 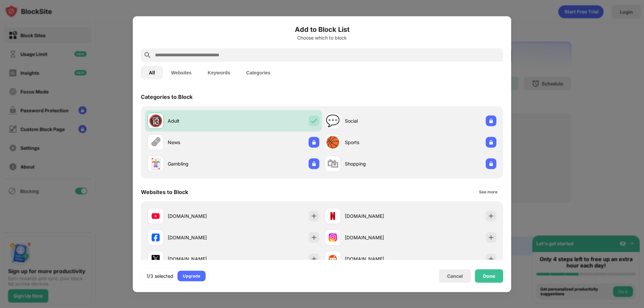 I want to click on div: Adult, so click(x=200, y=121).